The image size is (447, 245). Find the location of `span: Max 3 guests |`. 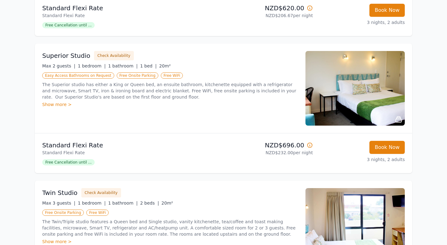

span: Max 3 guests | is located at coordinates (59, 203).